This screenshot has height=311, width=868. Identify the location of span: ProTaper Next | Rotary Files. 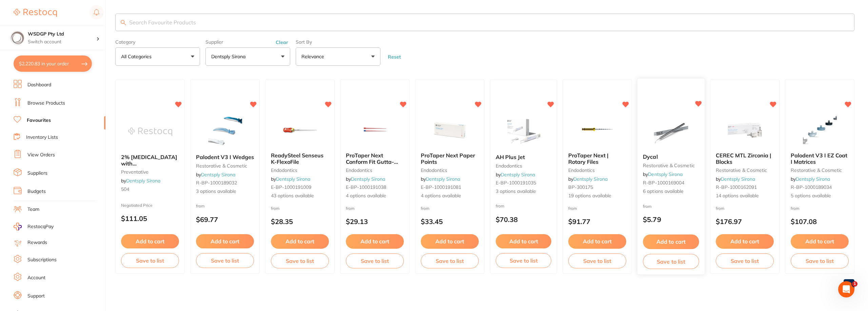
(588, 159).